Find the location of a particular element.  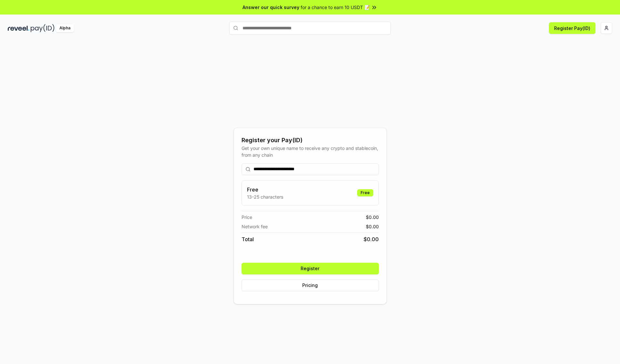

button: Pricing is located at coordinates (310, 286).